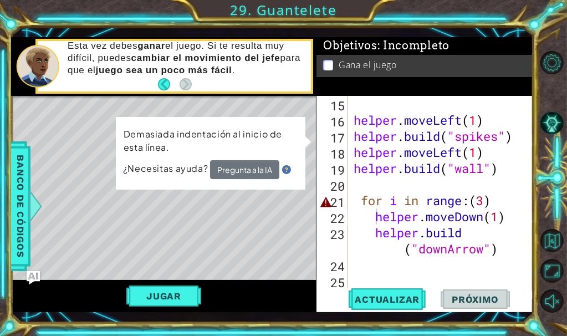 The width and height of the screenshot is (567, 336). I want to click on p: Demasiada indentación al inicio de esta línea., so click(211, 141).